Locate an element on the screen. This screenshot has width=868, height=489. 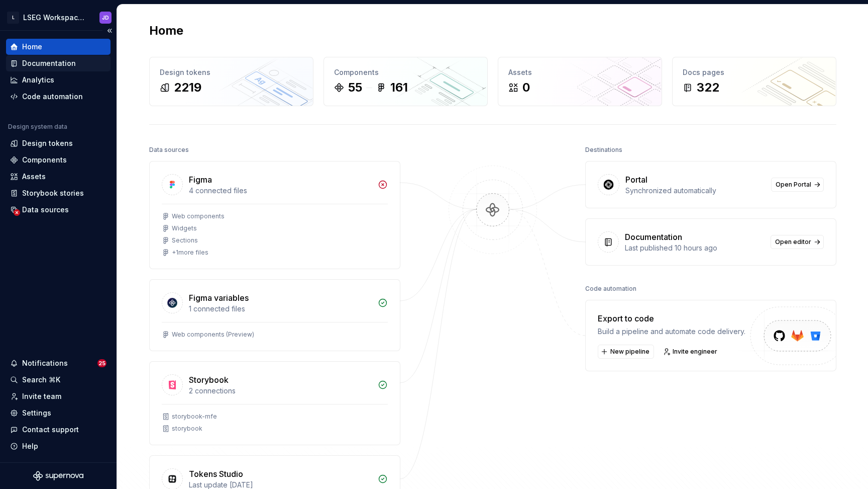
div: Settings is located at coordinates (36, 413).